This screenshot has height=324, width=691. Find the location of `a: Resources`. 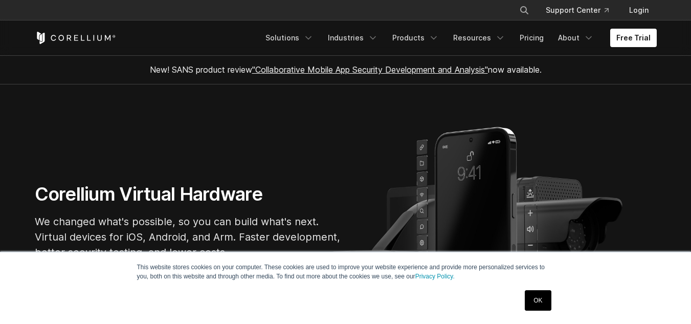

a: Resources is located at coordinates (480, 38).